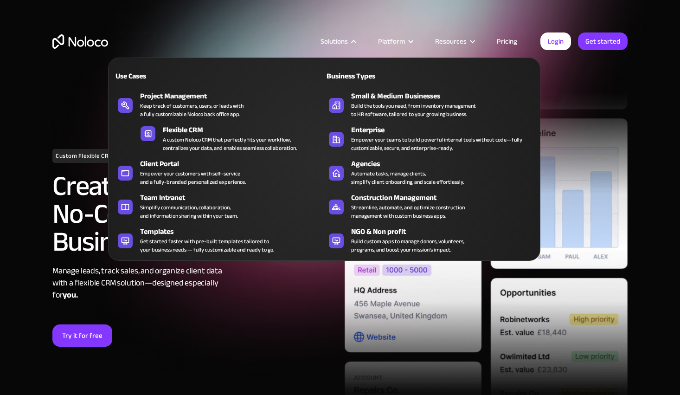 The width and height of the screenshot is (680, 395). Describe the element at coordinates (82, 335) in the screenshot. I see `a: Try it for free` at that location.